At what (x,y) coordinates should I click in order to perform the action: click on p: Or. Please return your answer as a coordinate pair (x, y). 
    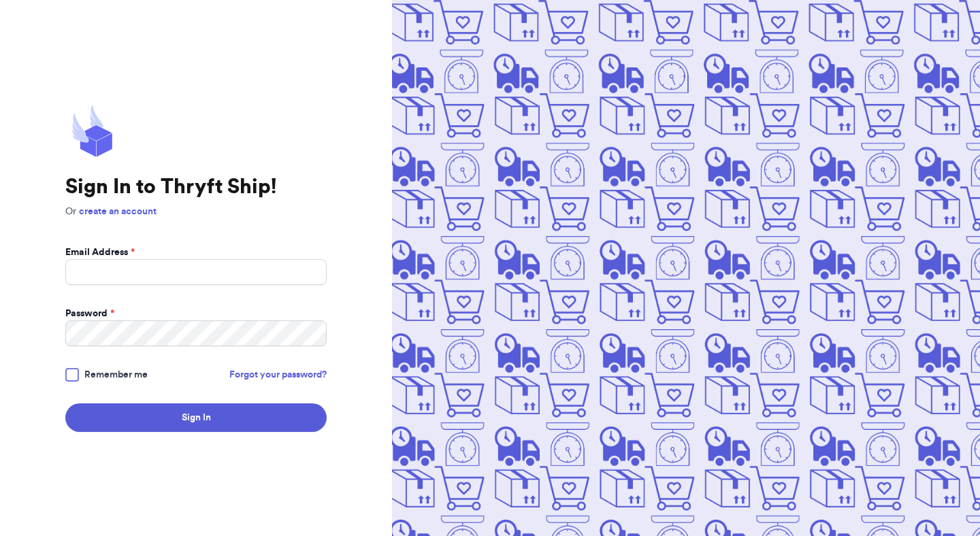
    Looking at the image, I should click on (196, 211).